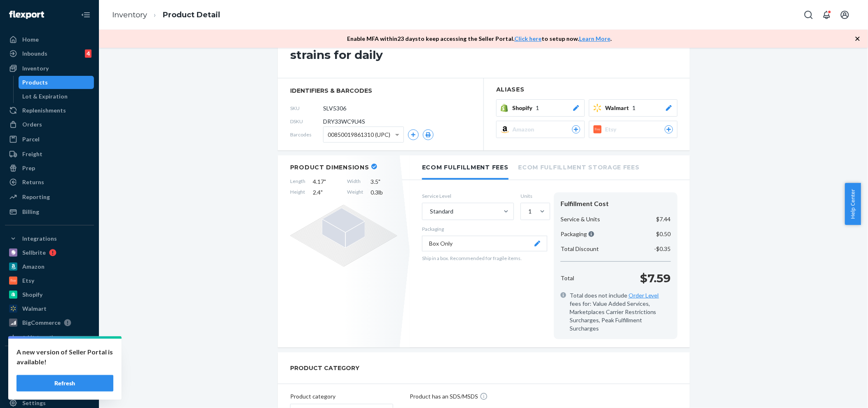  I want to click on div: Amazon, so click(34, 267).